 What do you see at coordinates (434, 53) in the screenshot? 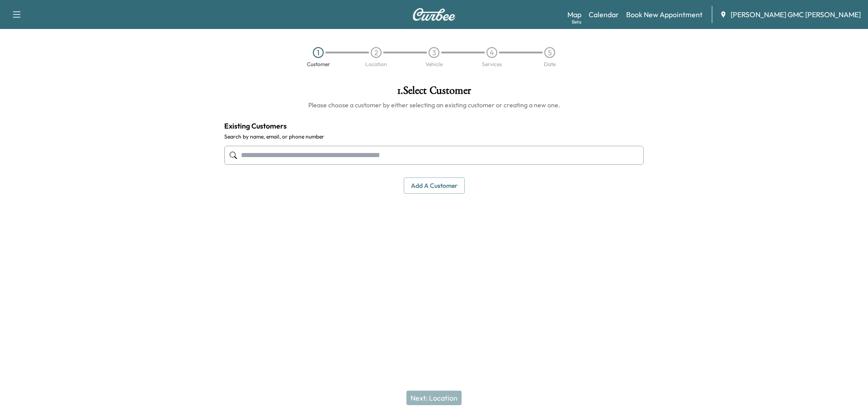
I see `div: 3` at bounding box center [434, 53].